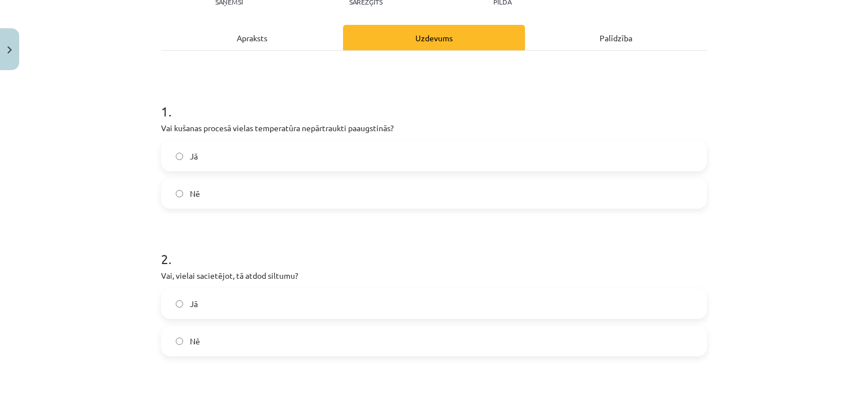 The height and width of the screenshot is (393, 868). I want to click on img: icon-close-lesson-0947bae3869378f0d4975bcd49f059093ad1ed9edebbc8119c70593378902aed.svg, so click(9, 50).